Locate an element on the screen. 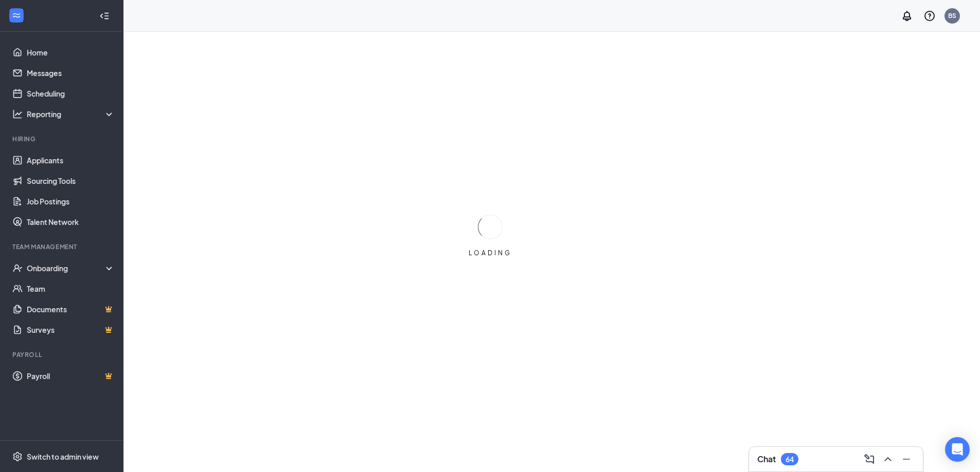 The width and height of the screenshot is (980, 472). h3: Chat is located at coordinates (767, 460).